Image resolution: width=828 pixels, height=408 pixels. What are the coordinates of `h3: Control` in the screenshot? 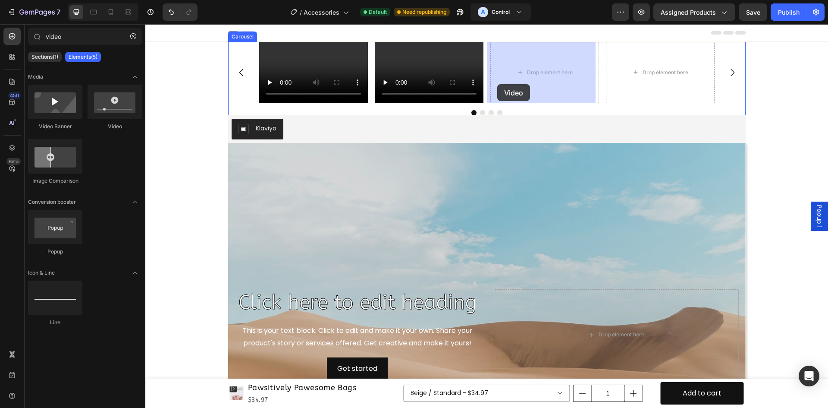 It's located at (501, 12).